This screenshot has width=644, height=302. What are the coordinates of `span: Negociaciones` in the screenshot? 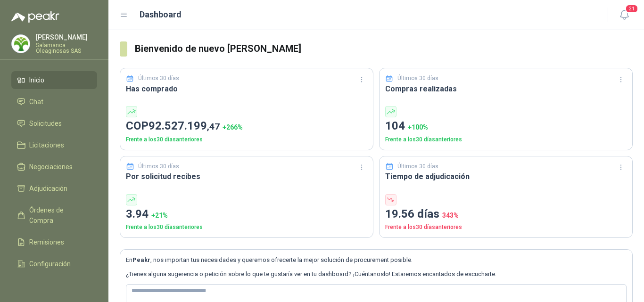 It's located at (51, 167).